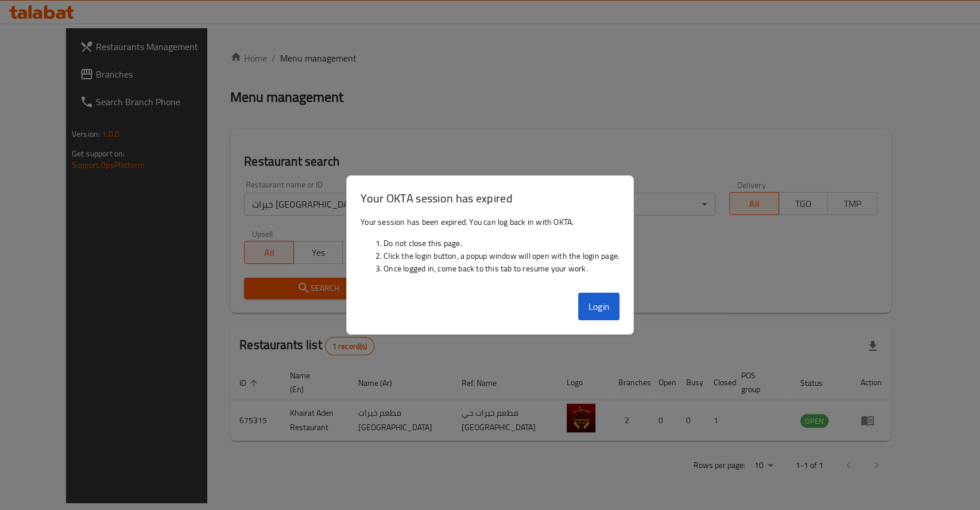 This screenshot has width=980, height=510. What do you see at coordinates (599, 307) in the screenshot?
I see `button: Login` at bounding box center [599, 307].